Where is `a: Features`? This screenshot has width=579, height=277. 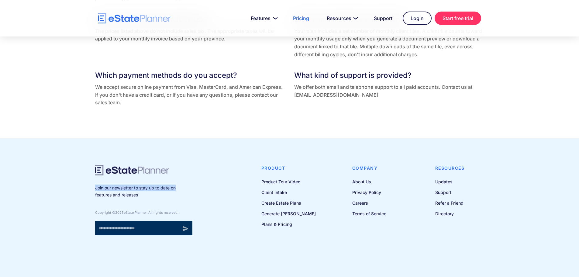
a: Features is located at coordinates (263, 18).